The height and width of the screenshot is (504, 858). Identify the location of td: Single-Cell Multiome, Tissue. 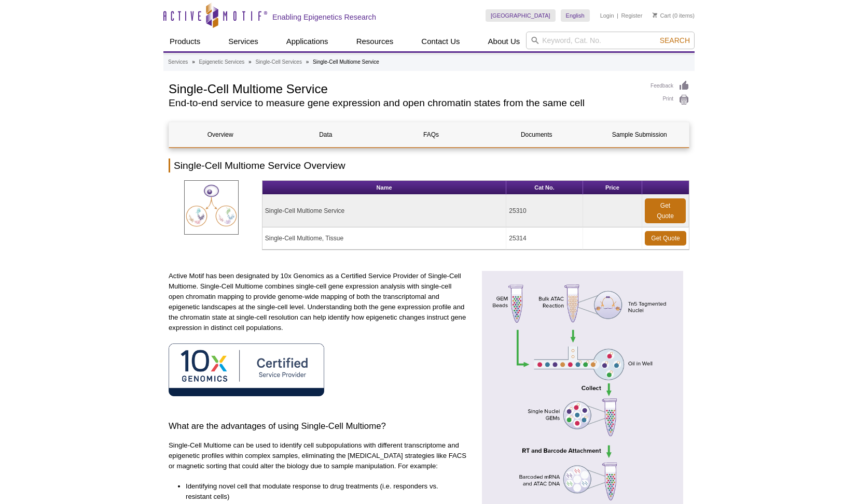
(384, 239).